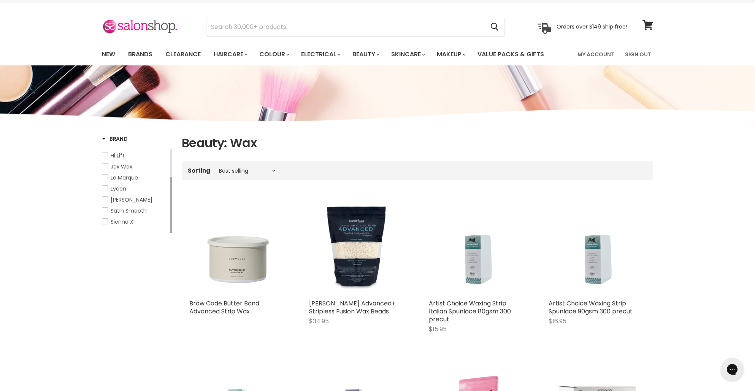  Describe the element at coordinates (122, 221) in the screenshot. I see `span: Sienna X` at that location.